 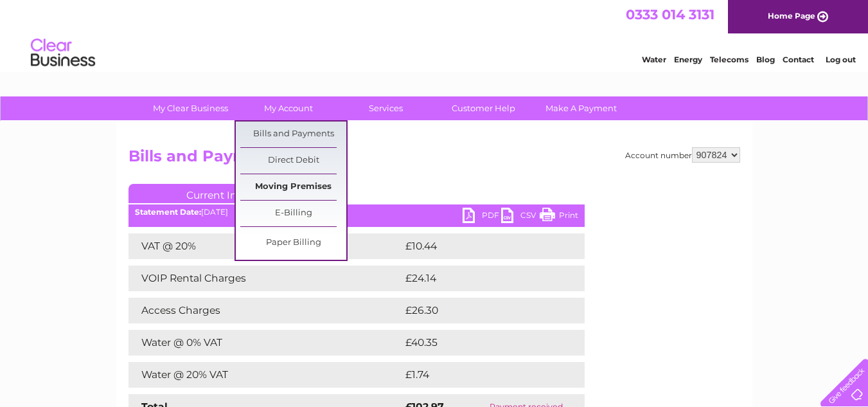 I want to click on td: VOIP Rental Charges, so click(x=266, y=278).